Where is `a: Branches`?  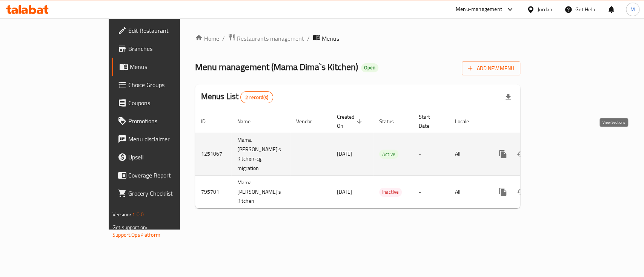 a: Branches is located at coordinates (164, 49).